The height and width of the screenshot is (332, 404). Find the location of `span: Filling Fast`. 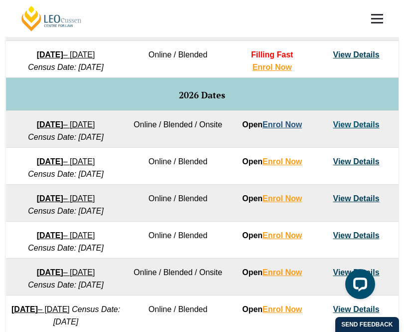

span: Filling Fast is located at coordinates (272, 54).